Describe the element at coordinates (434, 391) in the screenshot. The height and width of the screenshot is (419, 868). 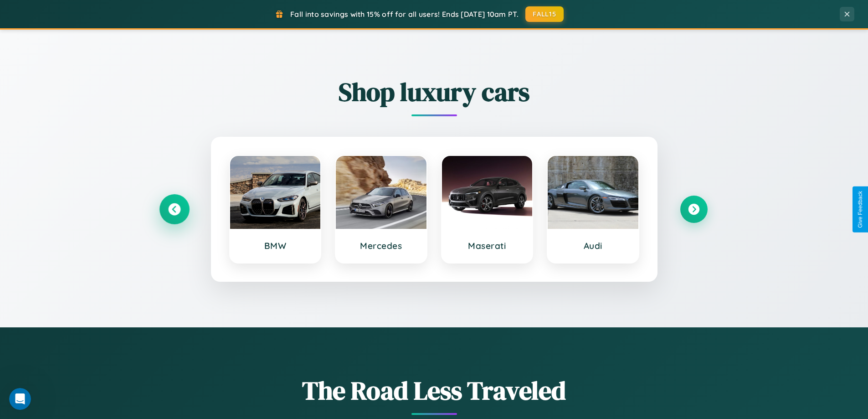
I see `h1: The Road Less Traveled` at that location.